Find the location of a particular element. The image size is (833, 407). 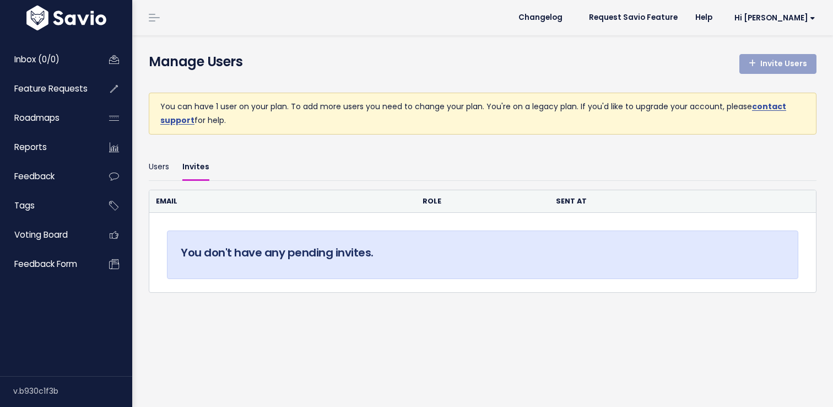

a: Feedback is located at coordinates (47, 176).